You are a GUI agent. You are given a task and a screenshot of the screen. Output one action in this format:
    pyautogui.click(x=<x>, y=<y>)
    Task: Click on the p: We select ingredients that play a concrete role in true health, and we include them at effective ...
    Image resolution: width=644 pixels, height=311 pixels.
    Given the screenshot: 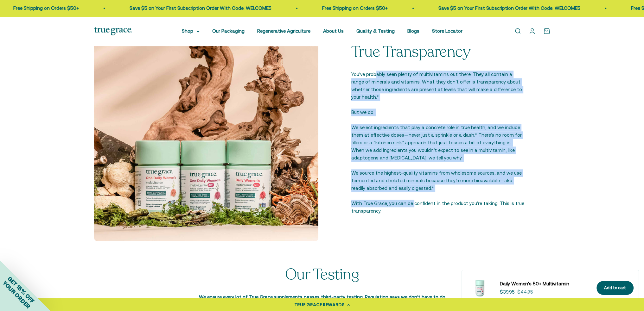 What is the action you would take?
    pyautogui.click(x=438, y=142)
    